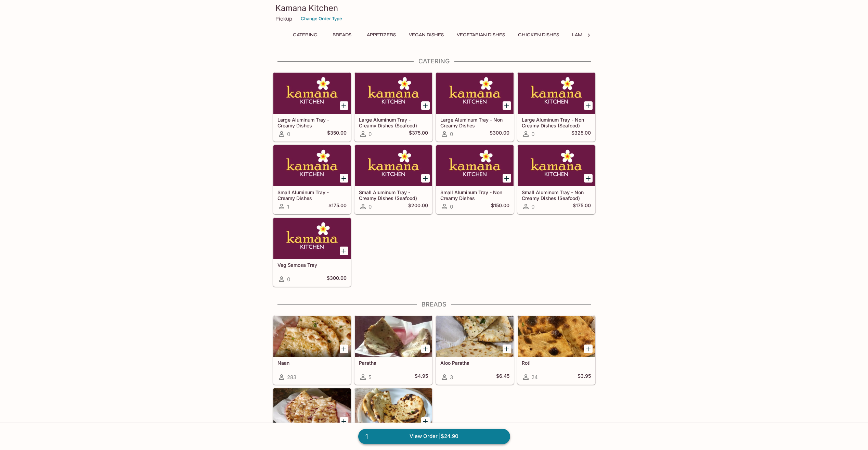  I want to click on h5: Large Aluminum Tray - Creamy Dishes, so click(312, 122).